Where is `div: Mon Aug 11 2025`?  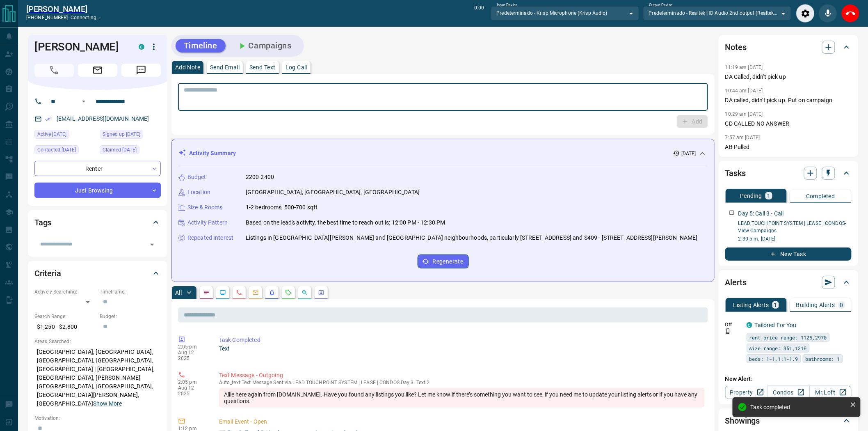 div: Mon Aug 11 2025 is located at coordinates (65, 151).